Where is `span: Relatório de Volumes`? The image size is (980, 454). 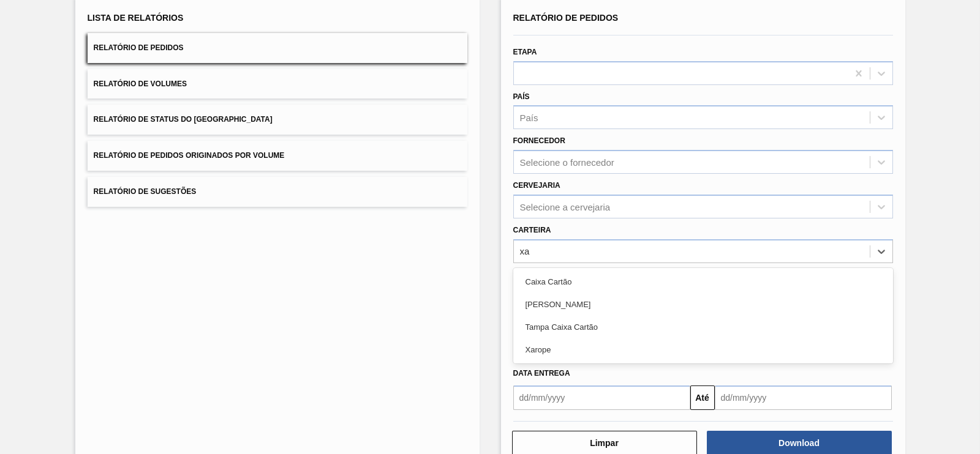 span: Relatório de Volumes is located at coordinates (140, 84).